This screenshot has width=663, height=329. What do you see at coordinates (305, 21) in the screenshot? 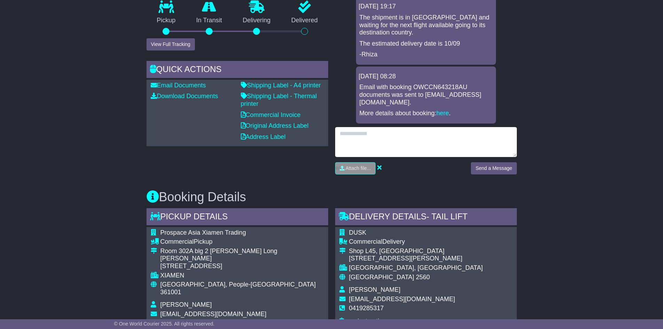
I see `p: Delivered` at bounding box center [305, 21].